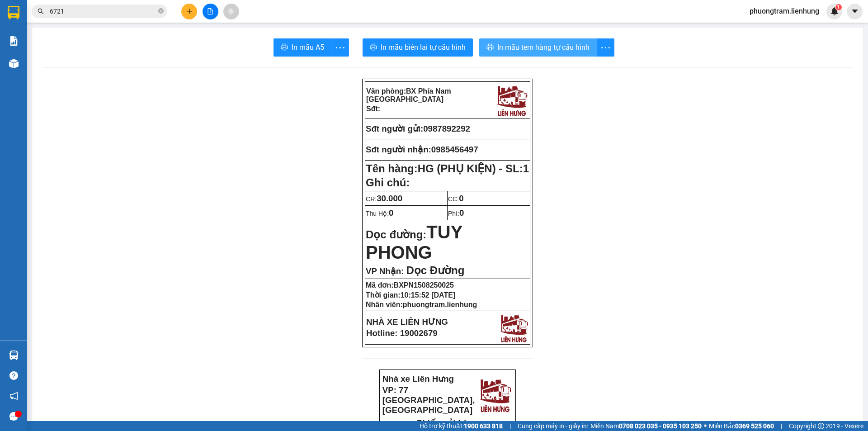 The width and height of the screenshot is (868, 431). I want to click on strong: Sđt:, so click(373, 109).